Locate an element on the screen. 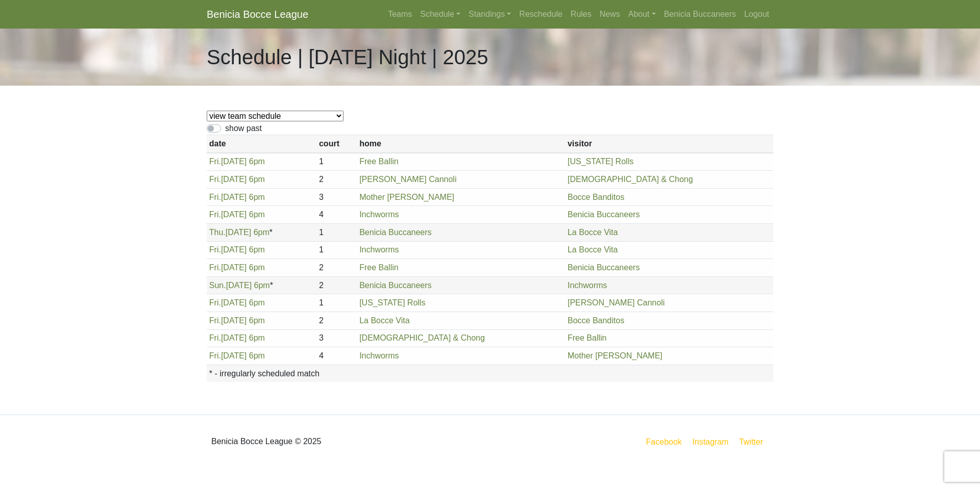  a: Reschedule is located at coordinates (541, 14).